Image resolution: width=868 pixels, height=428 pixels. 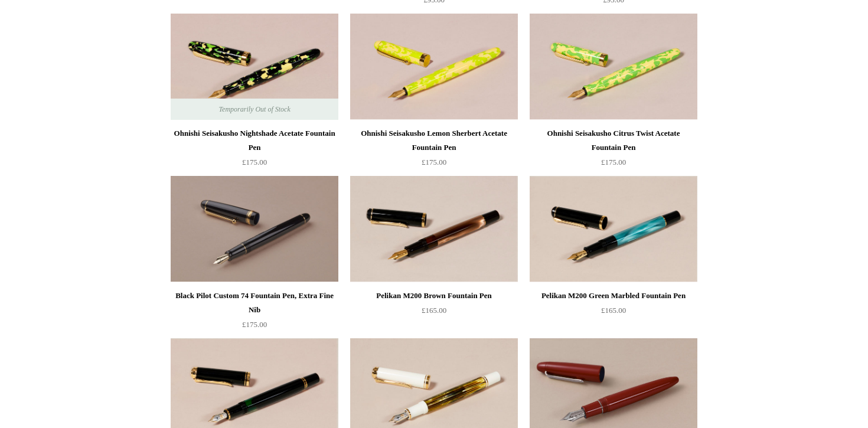 What do you see at coordinates (613, 312) in the screenshot?
I see `a: Pelikan M200 Green Marbled Fountain Pen £165.00` at bounding box center [613, 312].